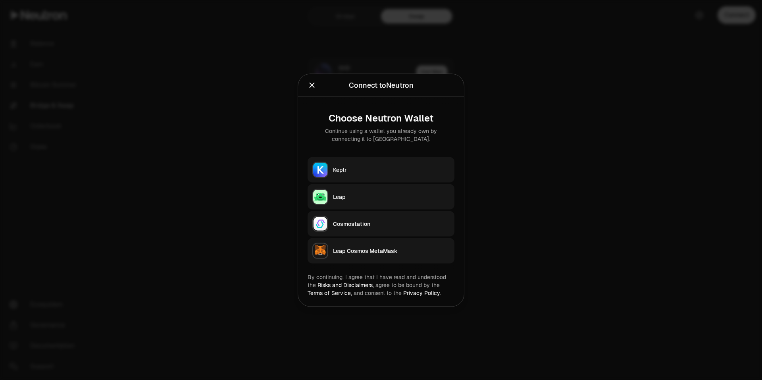 The width and height of the screenshot is (762, 380). Describe the element at coordinates (381, 85) in the screenshot. I see `div: Connect to Neutron` at that location.